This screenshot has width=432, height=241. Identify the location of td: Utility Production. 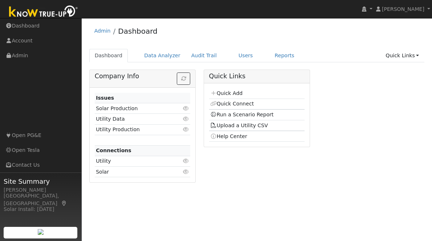
(135, 130).